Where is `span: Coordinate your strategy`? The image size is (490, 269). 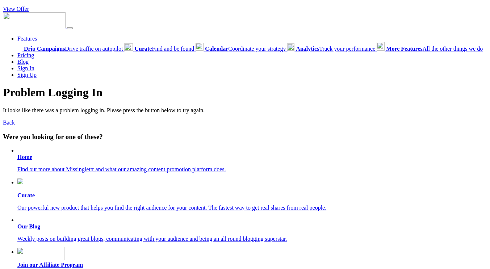
span: Coordinate your strategy is located at coordinates (245, 49).